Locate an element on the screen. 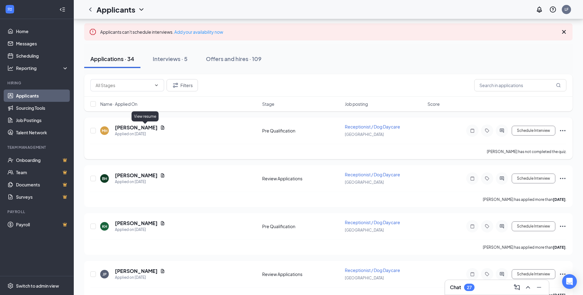 This screenshot has height=295, width=583. a: OnboardingCrown is located at coordinates (42, 160).